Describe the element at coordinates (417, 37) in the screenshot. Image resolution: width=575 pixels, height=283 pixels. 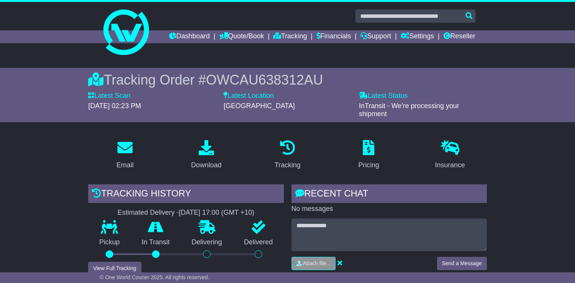
I see `a: Settings` at that location.